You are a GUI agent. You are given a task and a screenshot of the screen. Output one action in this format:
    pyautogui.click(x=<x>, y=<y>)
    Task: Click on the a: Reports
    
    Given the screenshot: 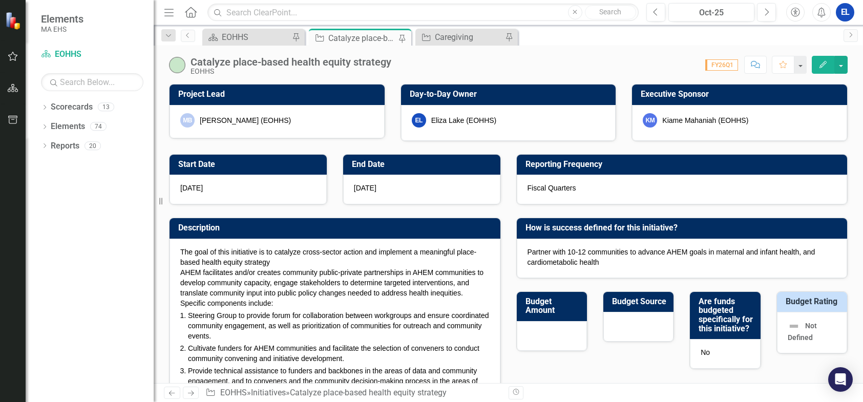 What is the action you would take?
    pyautogui.click(x=65, y=146)
    